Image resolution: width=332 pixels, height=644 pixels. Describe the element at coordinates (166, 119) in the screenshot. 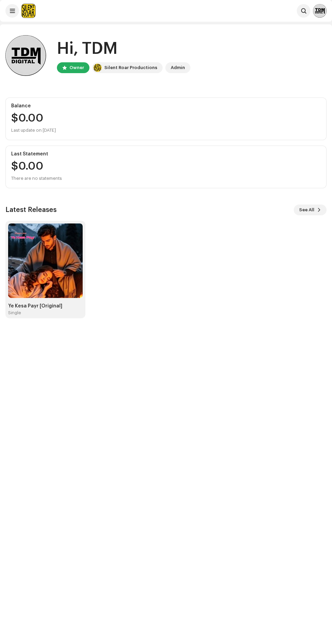

I see `re-o-card-value: Balance` at that location.